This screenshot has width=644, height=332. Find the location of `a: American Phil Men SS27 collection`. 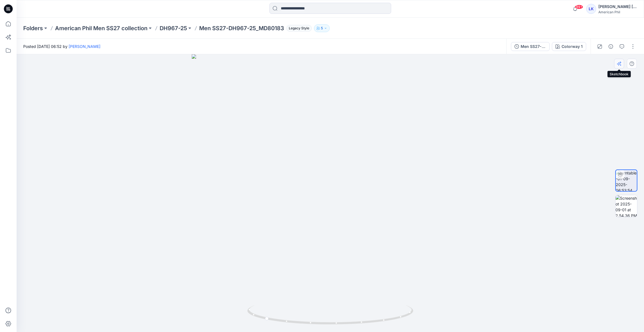

a: American Phil Men SS27 collection is located at coordinates (101, 28).